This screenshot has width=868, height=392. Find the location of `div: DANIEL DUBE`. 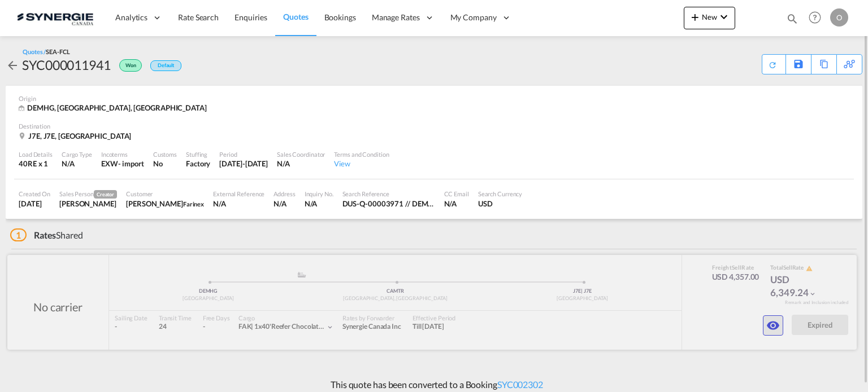

div: DANIEL DUBE is located at coordinates (165, 204).